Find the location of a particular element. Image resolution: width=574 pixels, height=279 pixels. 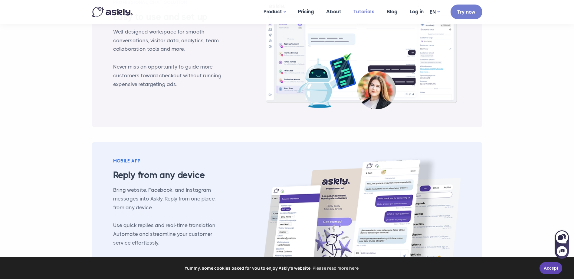

p: Bring website, Facebook, and Instagram messages into Askly. Reply from one place, from any device. is located at coordinates (168, 199).